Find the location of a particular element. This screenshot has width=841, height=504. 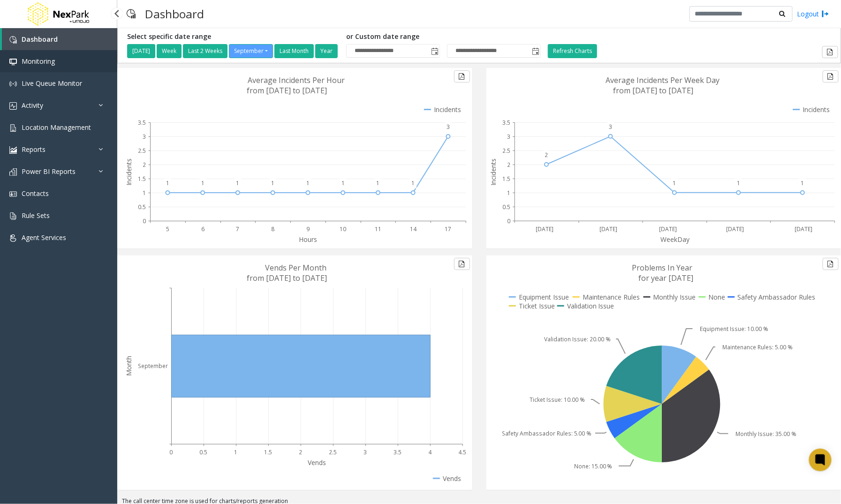

text: 9 is located at coordinates (307, 229).